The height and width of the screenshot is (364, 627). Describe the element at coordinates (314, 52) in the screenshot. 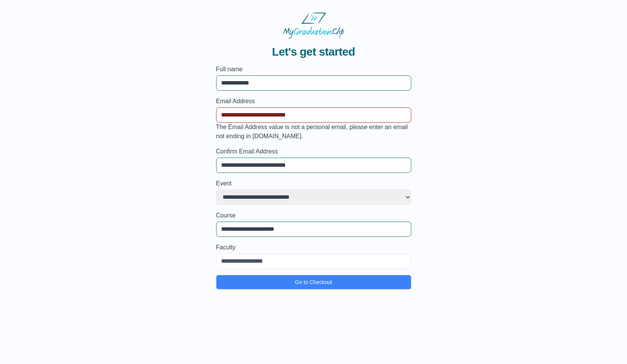

I see `span: Let's get started` at that location.